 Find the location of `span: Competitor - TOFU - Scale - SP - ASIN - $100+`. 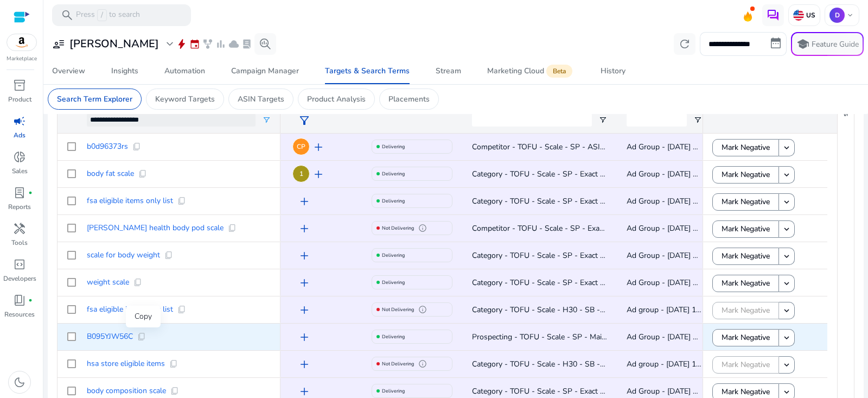

span: Competitor - TOFU - Scale - SP - ASIN - $100+ is located at coordinates (554, 147).